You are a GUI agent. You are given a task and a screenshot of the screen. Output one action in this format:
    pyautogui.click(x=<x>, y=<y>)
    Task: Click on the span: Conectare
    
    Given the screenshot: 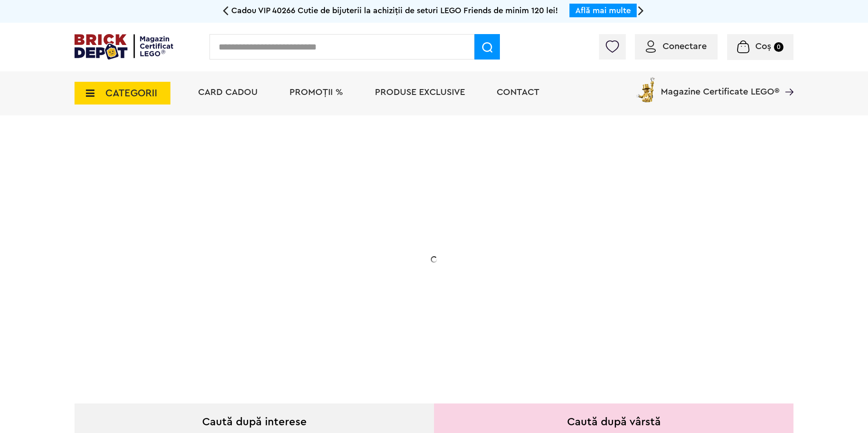 What is the action you would take?
    pyautogui.click(x=684, y=46)
    